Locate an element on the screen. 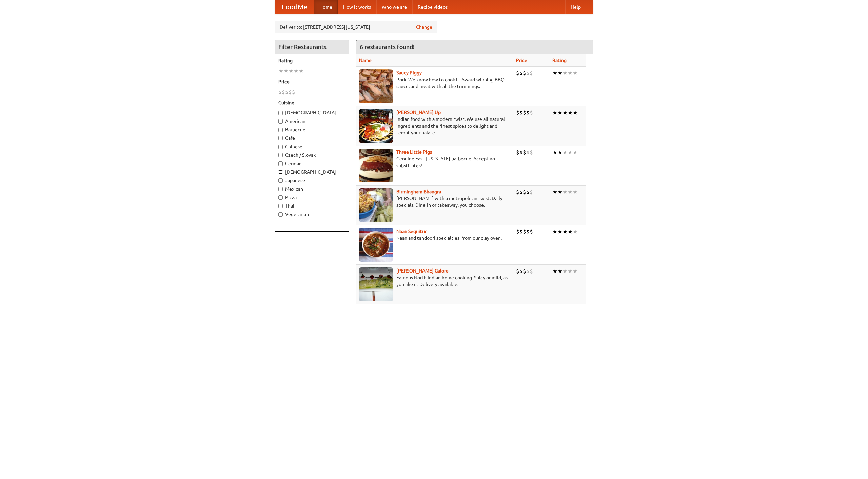 Image resolution: width=868 pixels, height=479 pixels. p: Naan and tandoori specialties, from our clay oven. is located at coordinates (434, 238).